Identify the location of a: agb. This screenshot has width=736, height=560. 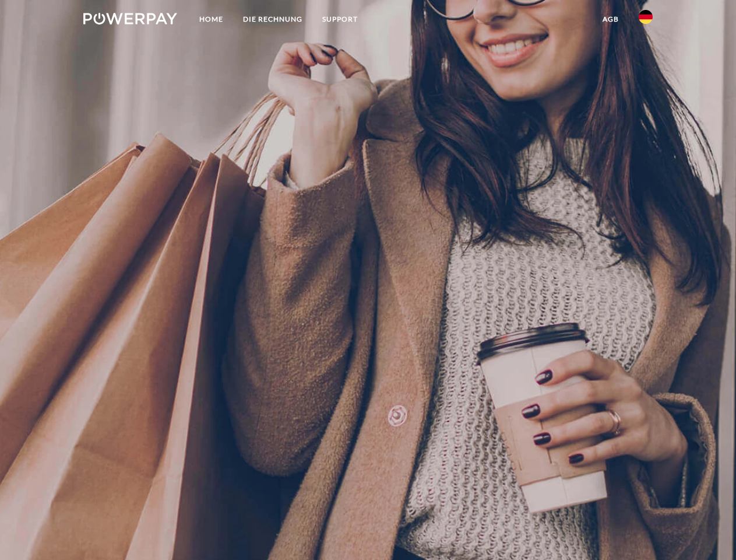
(611, 19).